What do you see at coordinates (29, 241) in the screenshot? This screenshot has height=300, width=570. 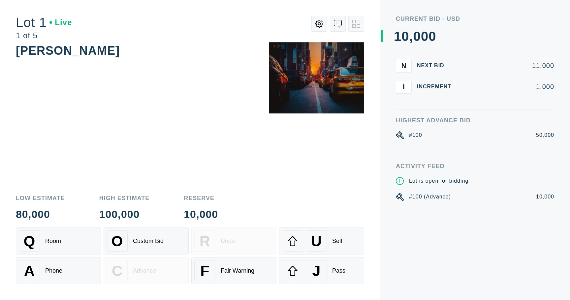 I see `span: Q` at bounding box center [29, 241].